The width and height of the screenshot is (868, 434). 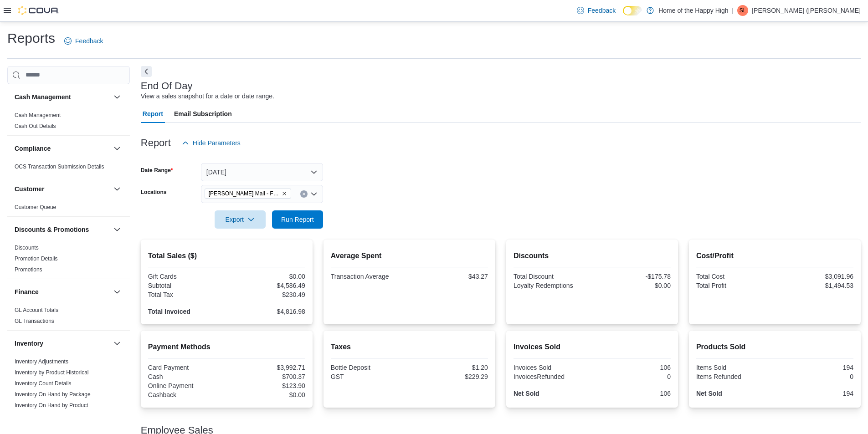 What do you see at coordinates (298, 219) in the screenshot?
I see `span: Run Report` at bounding box center [298, 219].